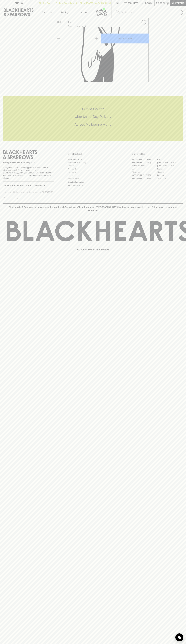 Image resolution: width=186 pixels, height=644 pixels. I want to click on p: $0.00, so click(159, 3).